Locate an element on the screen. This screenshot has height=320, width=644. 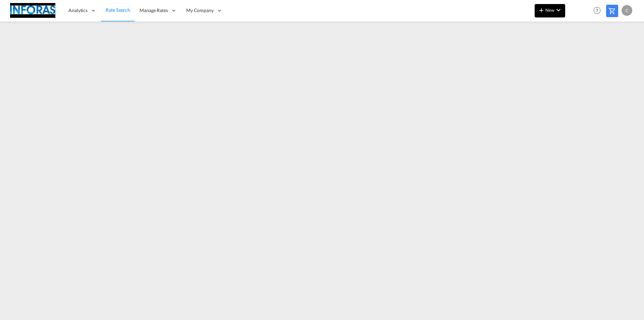
div: C is located at coordinates (627, 10).